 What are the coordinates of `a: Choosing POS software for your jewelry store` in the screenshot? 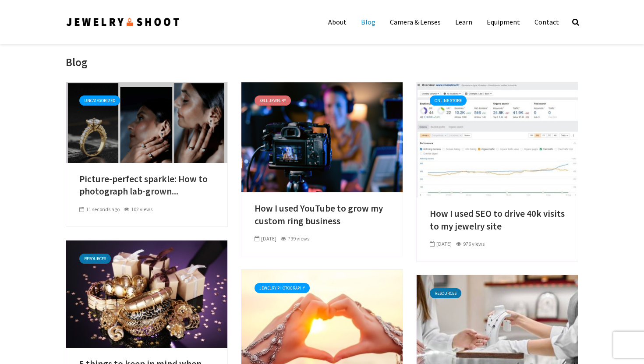 It's located at (498, 328).